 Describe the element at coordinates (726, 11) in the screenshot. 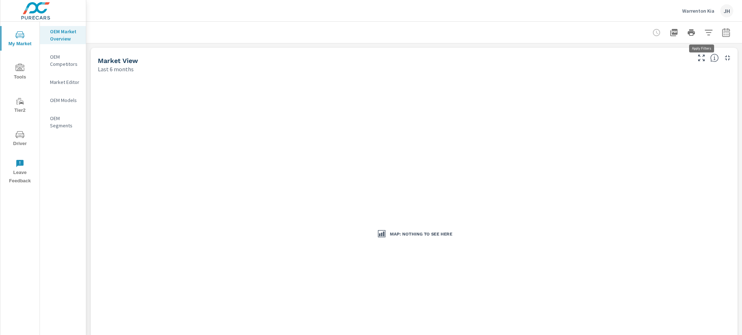

I see `div: JH` at that location.